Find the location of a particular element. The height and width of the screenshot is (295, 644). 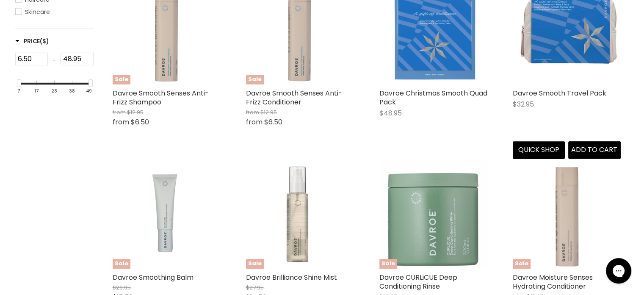

span: Skincare is located at coordinates (37, 11).